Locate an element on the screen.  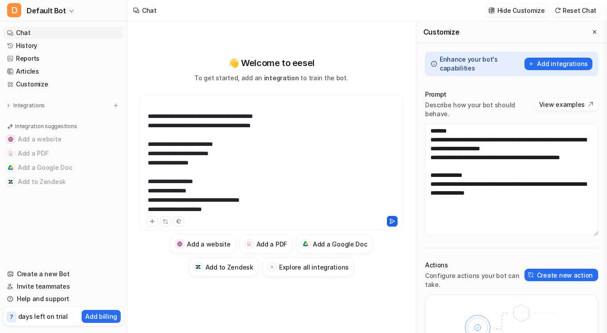
p: Integrations is located at coordinates (29, 106).